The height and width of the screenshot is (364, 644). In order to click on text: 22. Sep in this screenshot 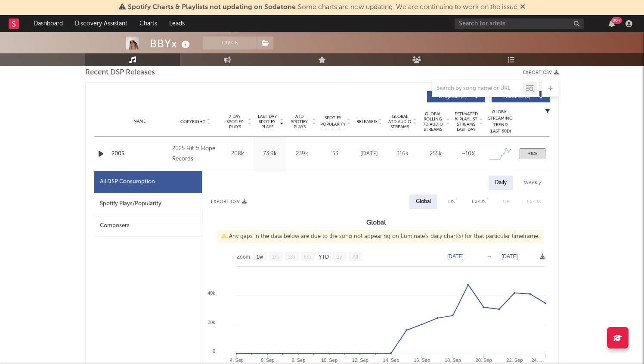, I will do `click(515, 360)`.